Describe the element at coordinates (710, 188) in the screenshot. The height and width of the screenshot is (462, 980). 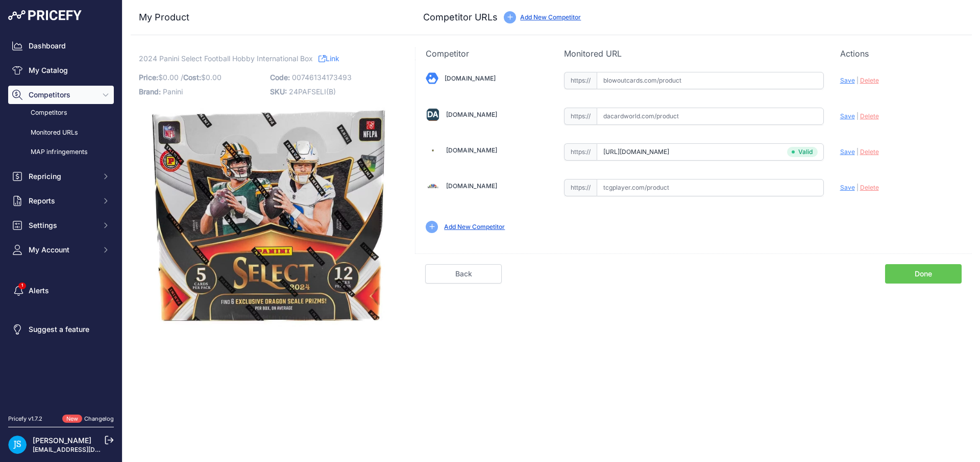
I see `input: tcgplayer.com/product` at that location.